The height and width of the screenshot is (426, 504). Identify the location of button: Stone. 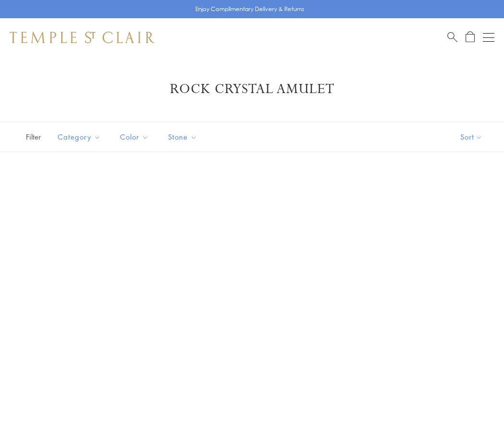
(182, 137).